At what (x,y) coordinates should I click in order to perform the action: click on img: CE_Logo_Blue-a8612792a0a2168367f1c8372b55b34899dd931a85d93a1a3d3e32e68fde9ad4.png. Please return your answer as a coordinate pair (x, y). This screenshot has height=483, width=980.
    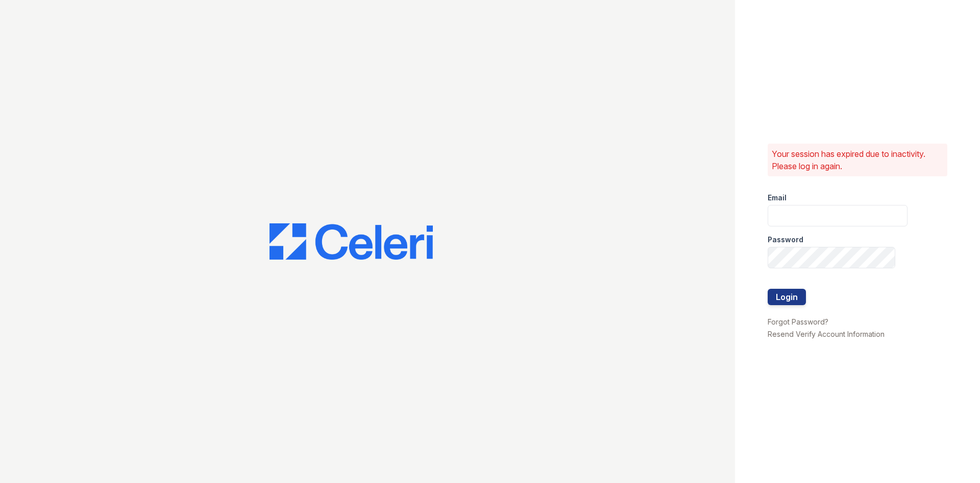
    Looking at the image, I should click on (351, 242).